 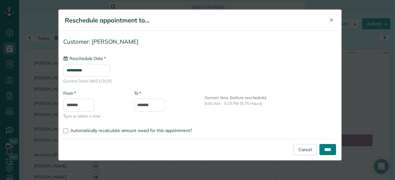 I want to click on span: Current Date: 08/21/2025, so click(x=200, y=81).